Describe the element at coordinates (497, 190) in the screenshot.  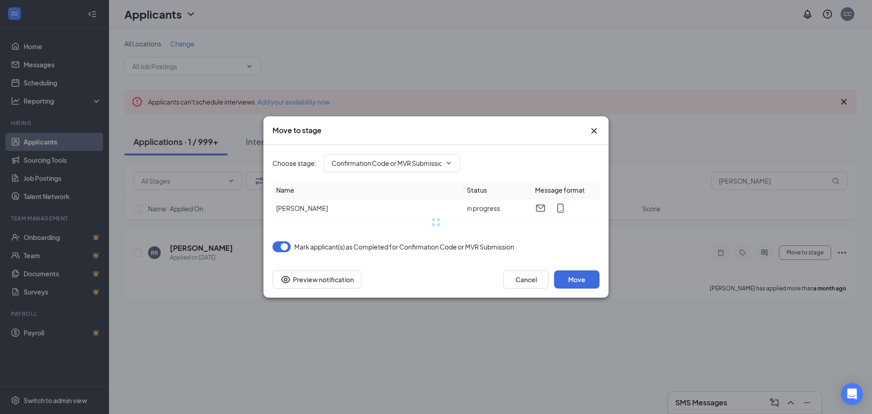
I see `th: Status` at that location.